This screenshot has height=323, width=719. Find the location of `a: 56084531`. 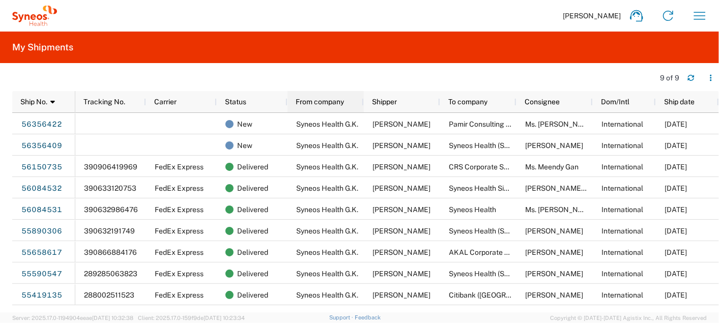

a: 56084531 is located at coordinates (42, 210).